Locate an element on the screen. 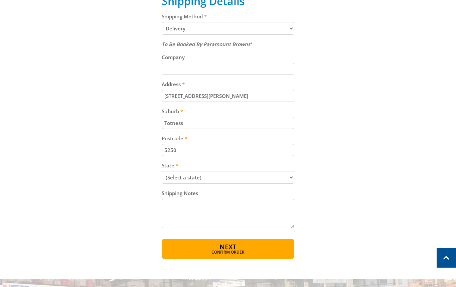 The image size is (456, 287). label: Address is located at coordinates (228, 84).